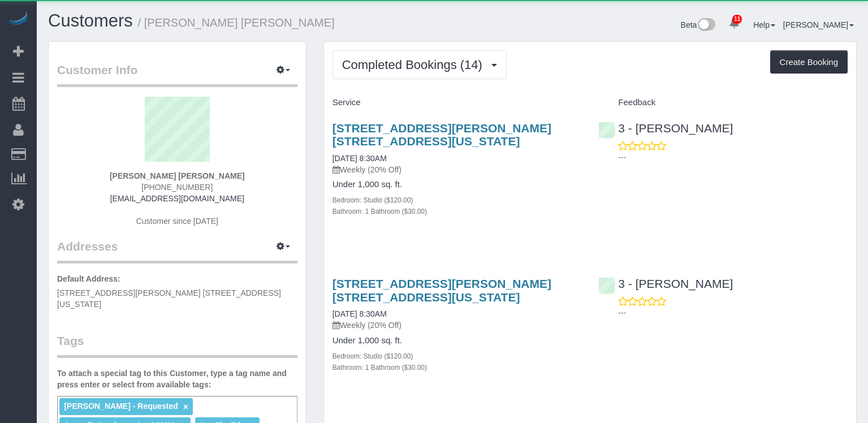 This screenshot has height=423, width=868. I want to click on a: 11, so click(734, 24).